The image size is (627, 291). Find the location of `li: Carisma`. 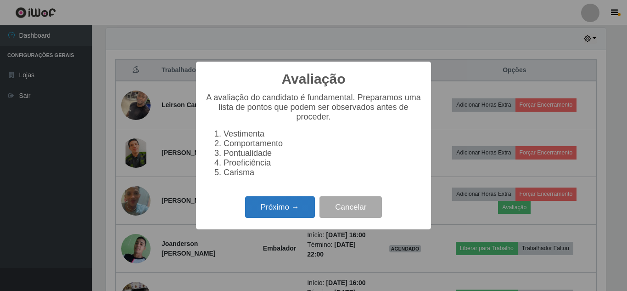

li: Carisma is located at coordinates (323, 172).